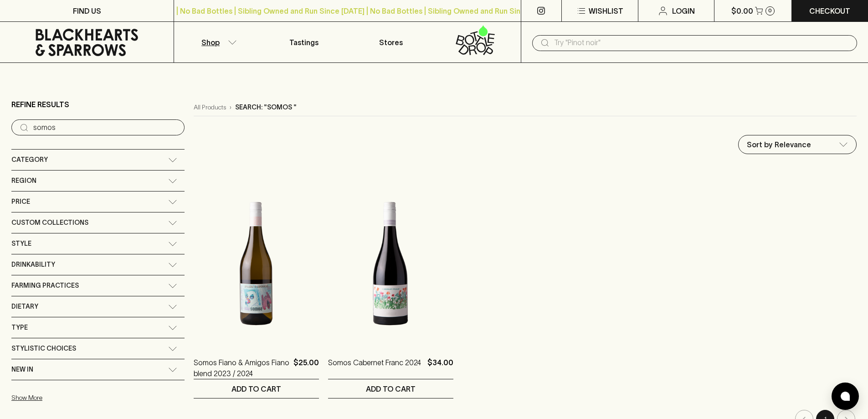 The image size is (868, 419). I want to click on span: Region, so click(24, 181).